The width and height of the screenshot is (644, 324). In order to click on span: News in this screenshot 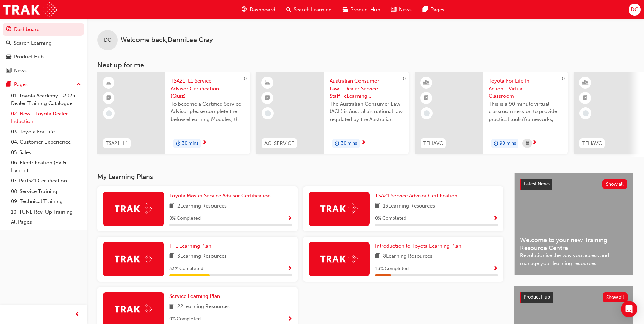, I will do `click(405, 10)`.